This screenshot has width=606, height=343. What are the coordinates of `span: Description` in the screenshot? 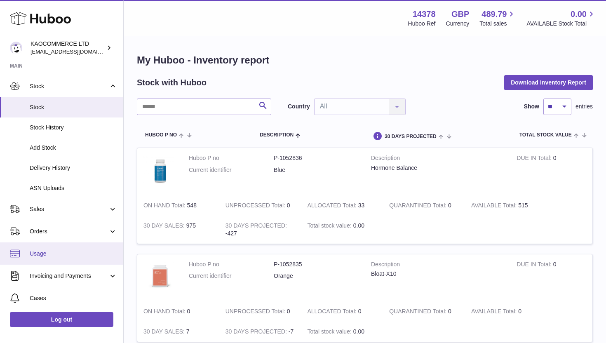 It's located at (277, 135).